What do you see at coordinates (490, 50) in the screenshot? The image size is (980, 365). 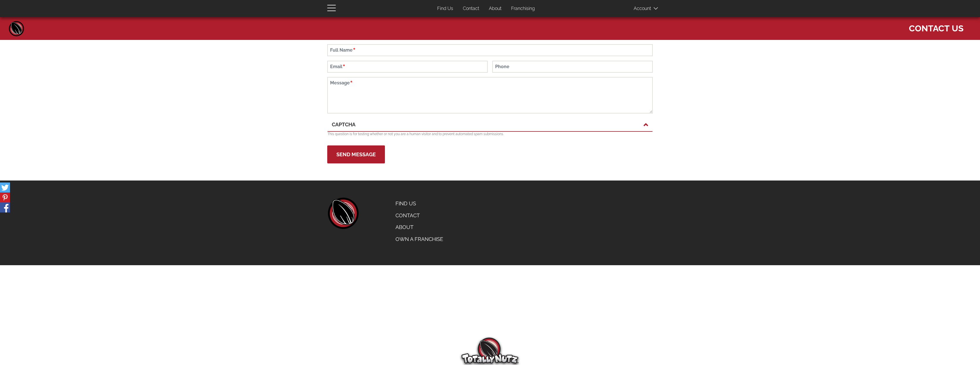 I see `input: Full Name` at bounding box center [490, 50].